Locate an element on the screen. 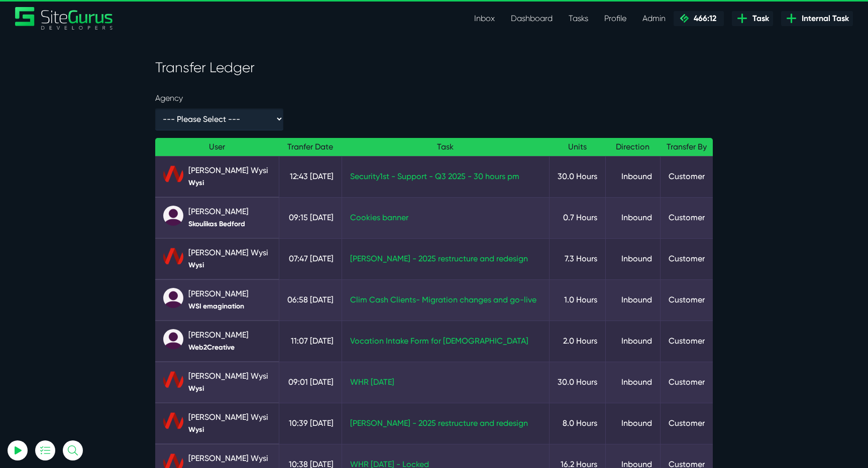  a: Tasks is located at coordinates (578, 19).